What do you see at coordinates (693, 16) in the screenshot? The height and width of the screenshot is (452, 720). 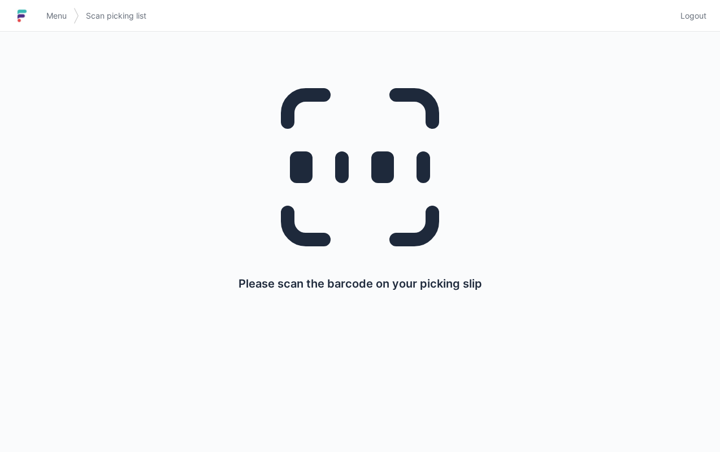 I see `span: Logout` at bounding box center [693, 16].